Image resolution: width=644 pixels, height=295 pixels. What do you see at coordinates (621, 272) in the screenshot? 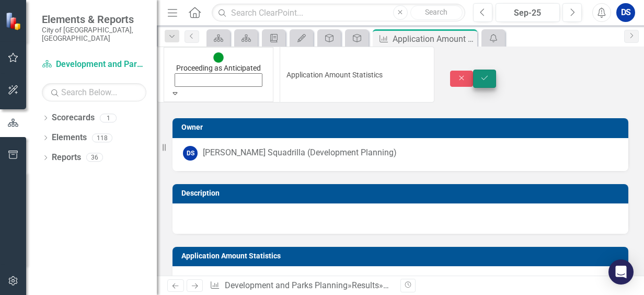
I see `div: Open Intercom Messenger` at bounding box center [621, 272].